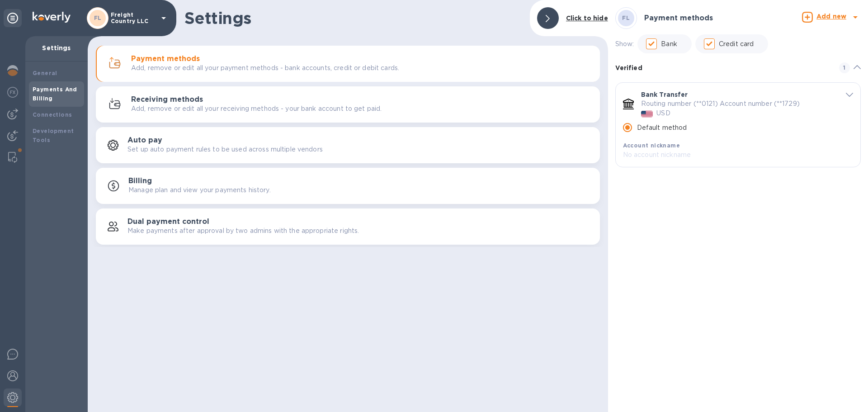 Image resolution: width=868 pixels, height=412 pixels. I want to click on h3: Billing, so click(140, 181).